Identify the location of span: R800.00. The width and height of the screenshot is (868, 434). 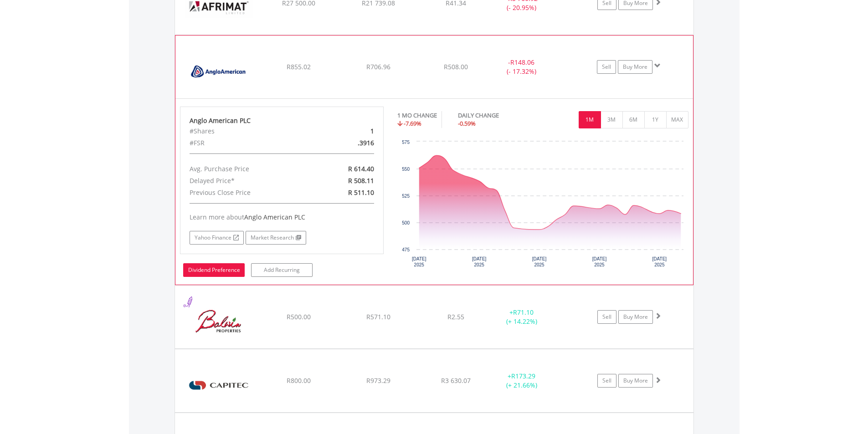
(299, 380).